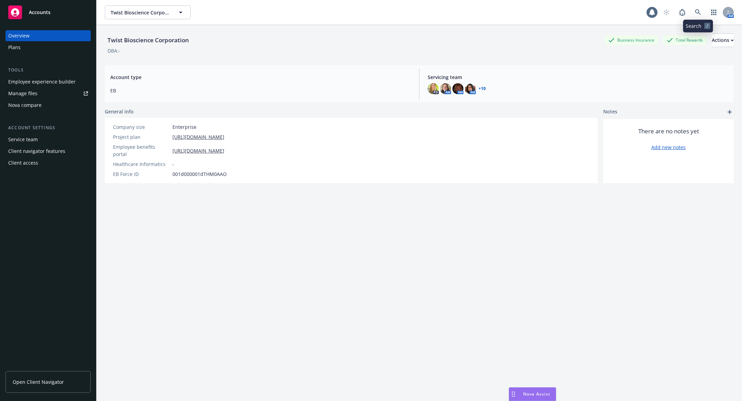 The height and width of the screenshot is (401, 742). What do you see at coordinates (714, 12) in the screenshot?
I see `a: Switch app` at bounding box center [714, 12].